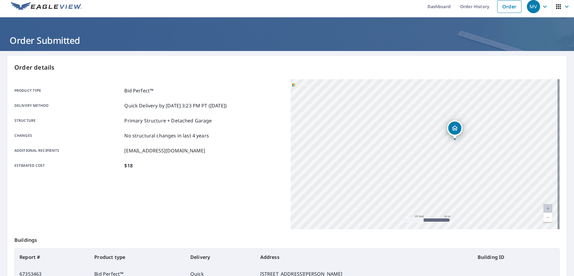 The height and width of the screenshot is (276, 574). What do you see at coordinates (128, 166) in the screenshot?
I see `p: $18` at bounding box center [128, 166].